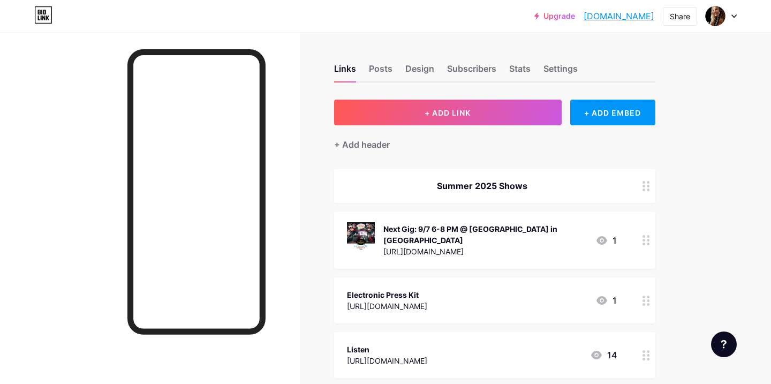 The image size is (771, 384). Describe the element at coordinates (472, 72) in the screenshot. I see `div: Subscribers` at that location.